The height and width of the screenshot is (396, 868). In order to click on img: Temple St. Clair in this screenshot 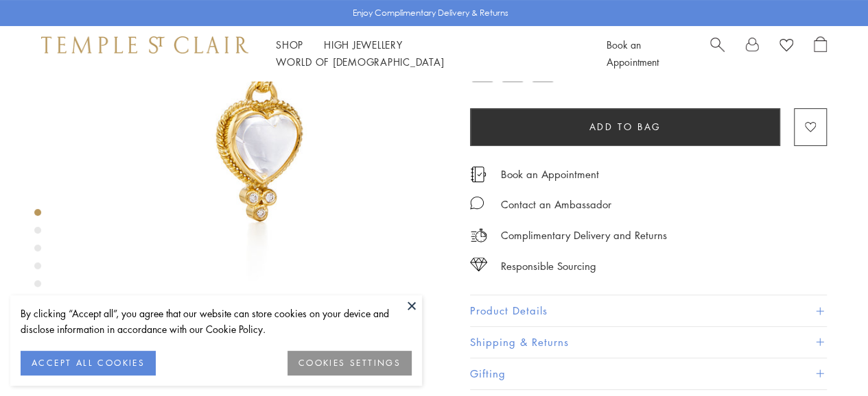, I will do `click(144, 45)`.